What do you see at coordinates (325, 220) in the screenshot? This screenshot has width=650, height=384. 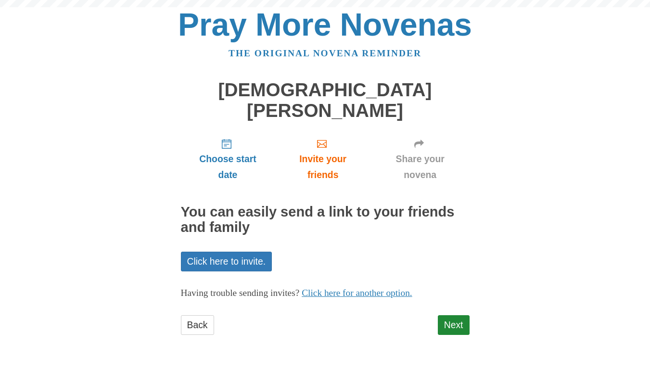 I see `h2: You can easily send a link to your friends and family` at bounding box center [325, 220].